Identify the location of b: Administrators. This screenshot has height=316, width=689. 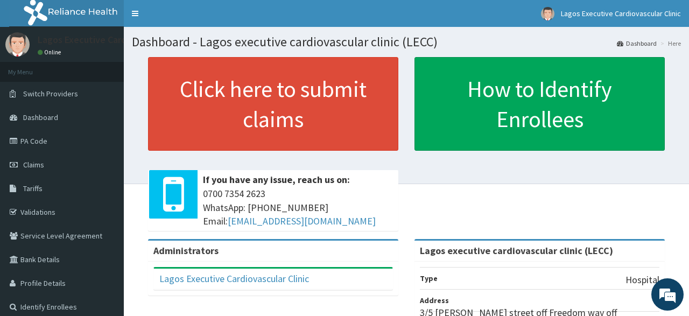
(186, 250).